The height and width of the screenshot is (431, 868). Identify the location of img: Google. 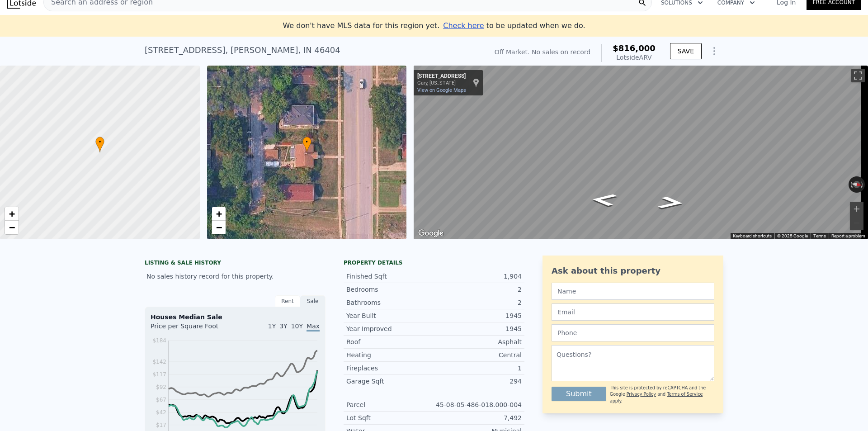
(431, 233).